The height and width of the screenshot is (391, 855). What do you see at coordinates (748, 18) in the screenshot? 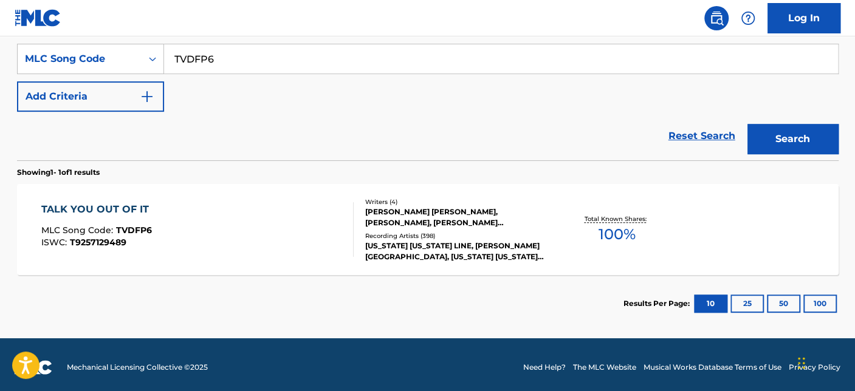
I see `div: Help` at bounding box center [748, 18].